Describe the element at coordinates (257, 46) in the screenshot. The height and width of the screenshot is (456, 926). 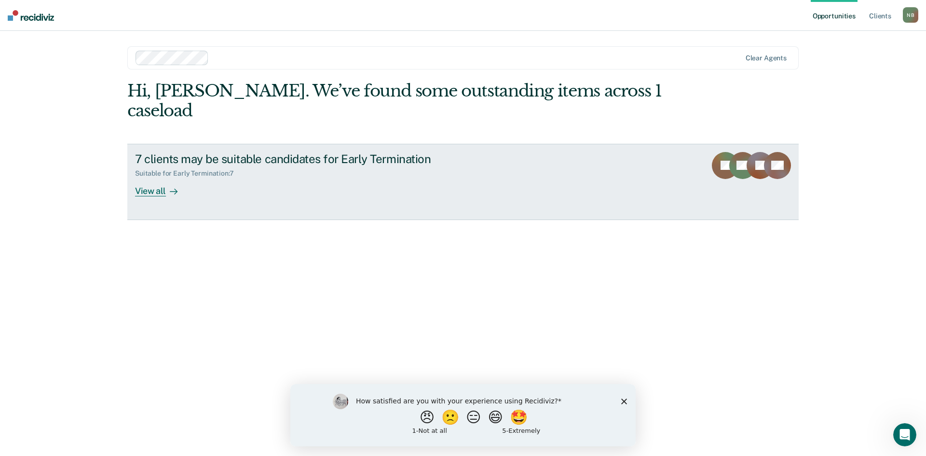
I see `div: 5 - Extremely` at that location.